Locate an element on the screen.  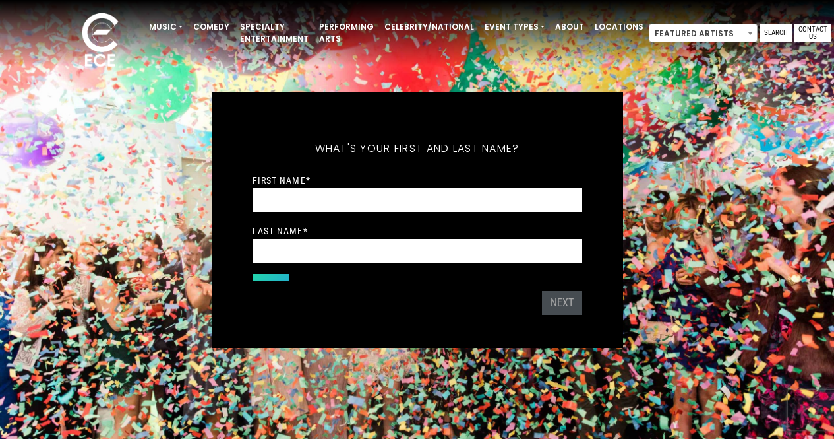
a: Specialty Entertainment is located at coordinates (274, 33).